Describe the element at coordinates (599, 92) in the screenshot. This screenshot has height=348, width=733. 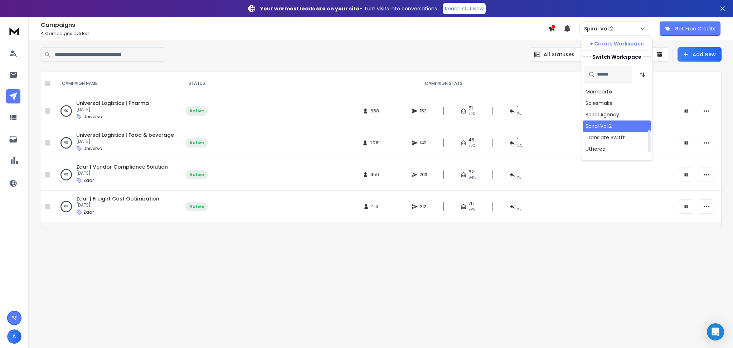
I see `div: Memberfix` at that location.